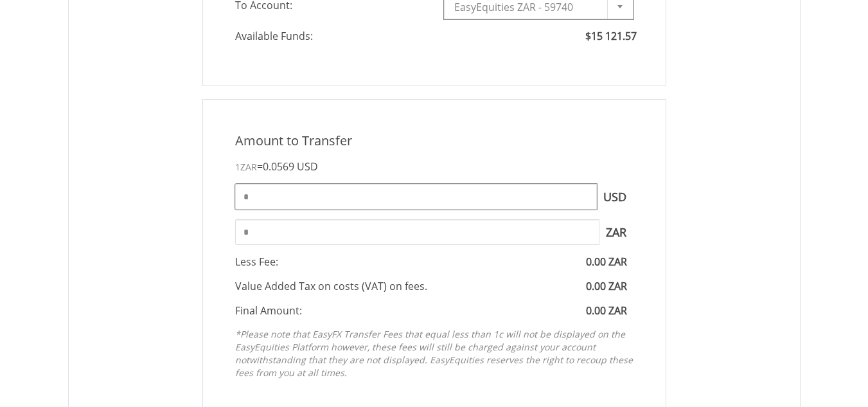  Describe the element at coordinates (611, 36) in the screenshot. I see `span: $15 121.57` at that location.